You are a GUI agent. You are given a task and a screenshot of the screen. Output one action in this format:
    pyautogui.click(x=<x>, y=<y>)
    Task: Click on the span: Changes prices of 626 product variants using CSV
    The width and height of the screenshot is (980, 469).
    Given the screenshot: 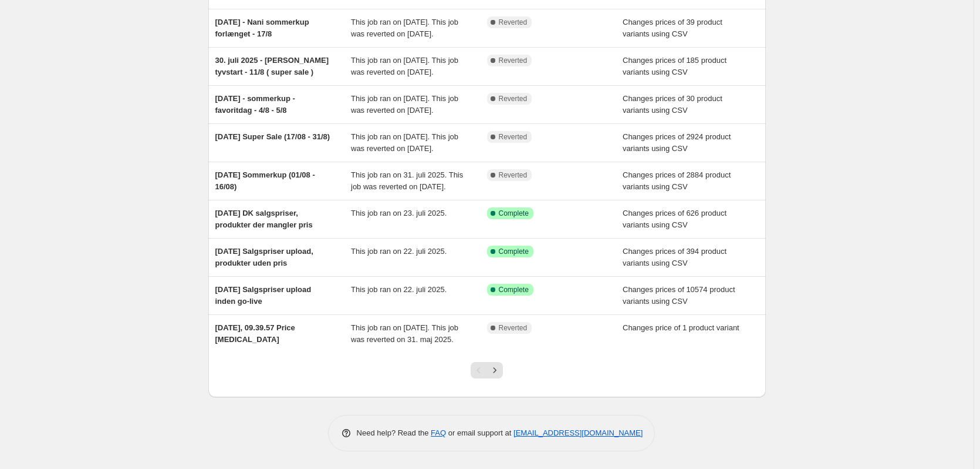 What is the action you would take?
    pyautogui.click(x=674, y=219)
    